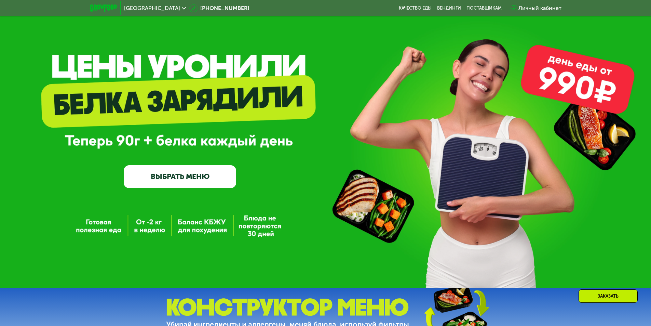 The height and width of the screenshot is (326, 651). What do you see at coordinates (540, 8) in the screenshot?
I see `div: Личный кабинет` at bounding box center [540, 8].